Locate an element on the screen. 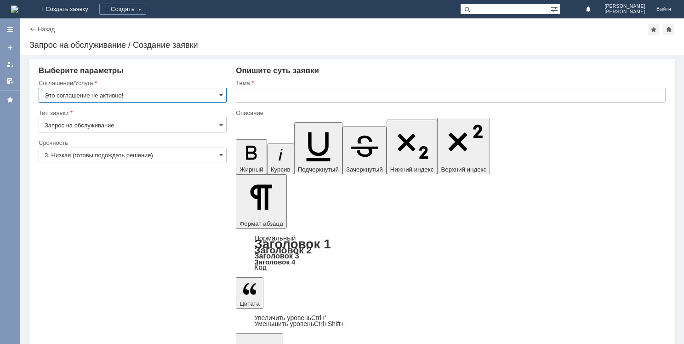 The height and width of the screenshot is (344, 684). a: Increase is located at coordinates (290, 318).